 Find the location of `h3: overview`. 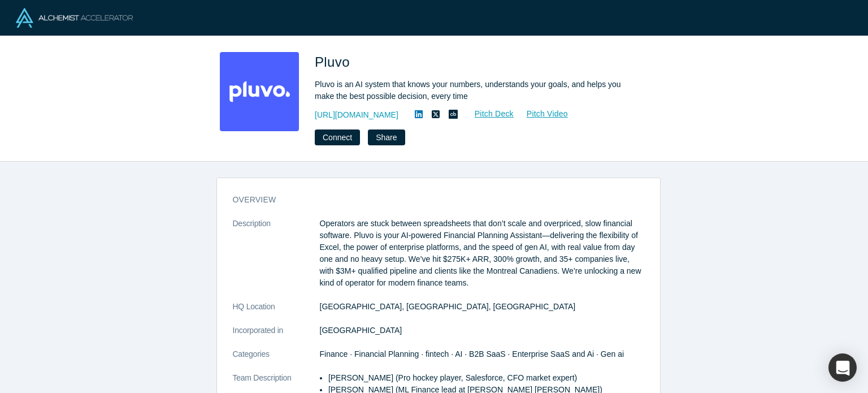

h3: overview is located at coordinates (431, 199).